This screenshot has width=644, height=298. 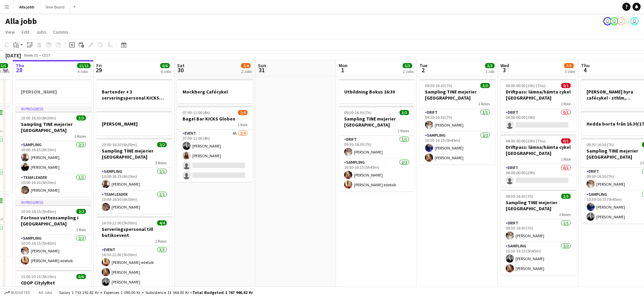 I want to click on app-user-avatar: August Löfgren, so click(x=634, y=21).